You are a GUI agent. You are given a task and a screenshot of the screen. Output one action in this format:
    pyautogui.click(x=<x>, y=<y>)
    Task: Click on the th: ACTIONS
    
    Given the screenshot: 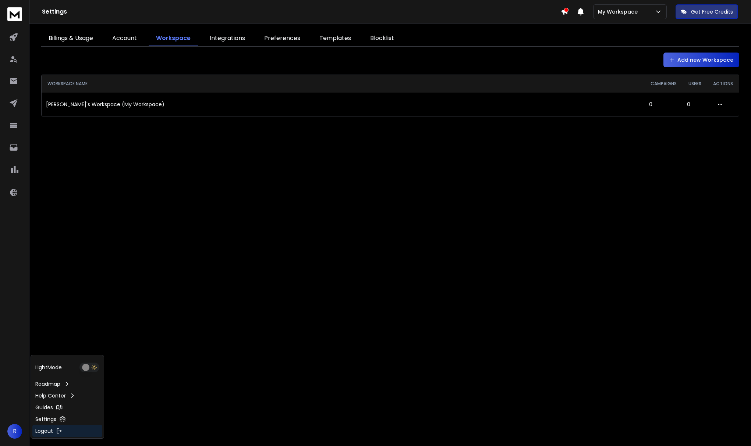 What is the action you would take?
    pyautogui.click(x=723, y=84)
    